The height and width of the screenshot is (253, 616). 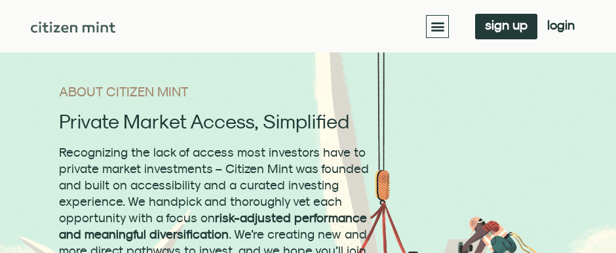 What do you see at coordinates (221, 92) in the screenshot?
I see `h1: ABOUT CITIZEN MINT` at bounding box center [221, 92].